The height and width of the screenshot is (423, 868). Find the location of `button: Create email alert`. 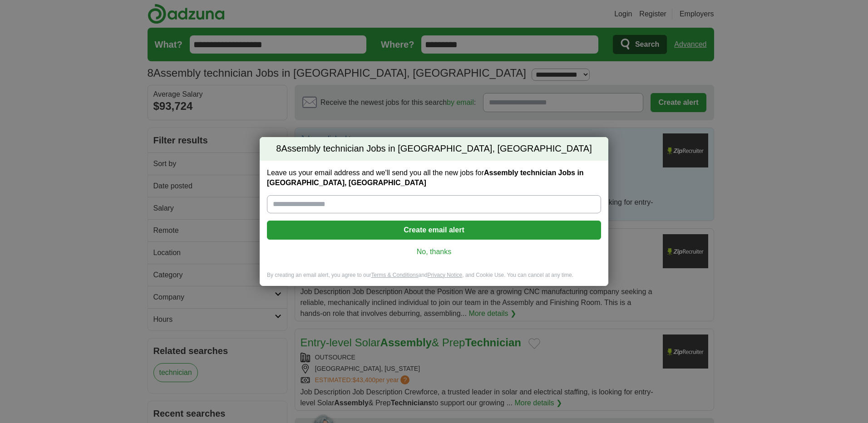

button: Create email alert is located at coordinates (434, 230).